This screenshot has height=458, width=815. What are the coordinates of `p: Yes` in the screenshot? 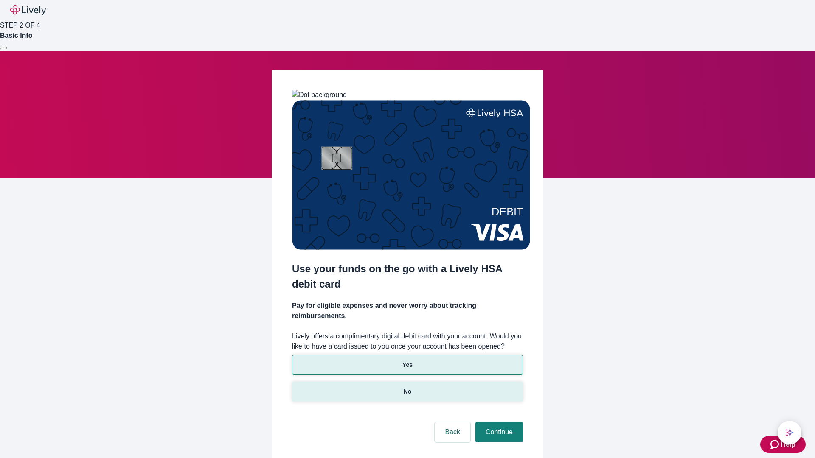 It's located at (407, 365).